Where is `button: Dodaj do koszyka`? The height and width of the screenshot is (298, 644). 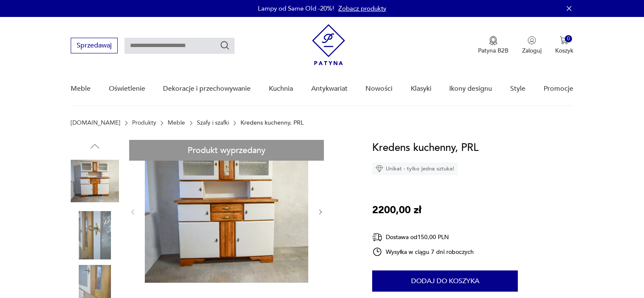
button: Dodaj do koszyka is located at coordinates (445, 281).